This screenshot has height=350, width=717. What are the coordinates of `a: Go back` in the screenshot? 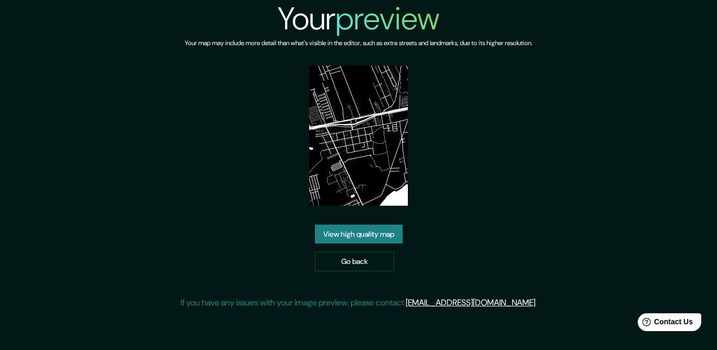 It's located at (354, 262).